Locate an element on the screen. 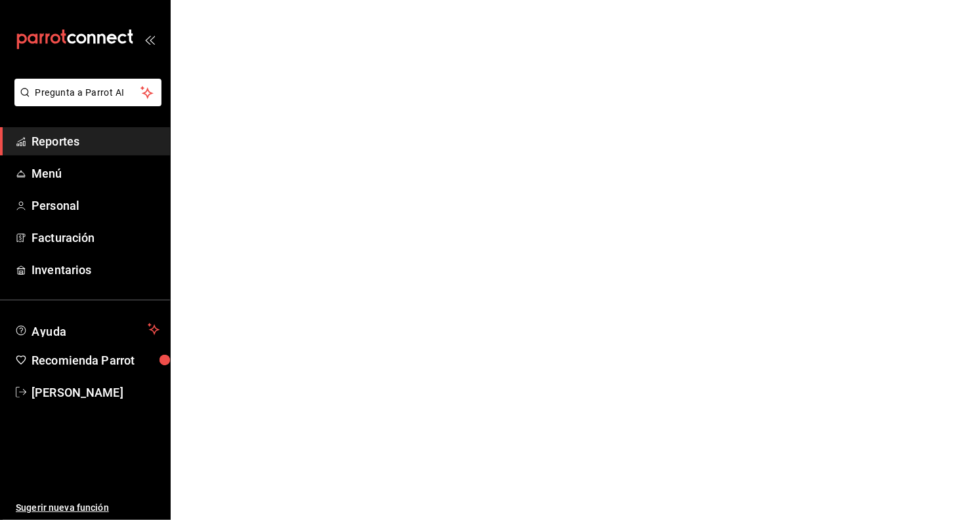 This screenshot has height=520, width=980. span: Inventarios is located at coordinates (95, 270).